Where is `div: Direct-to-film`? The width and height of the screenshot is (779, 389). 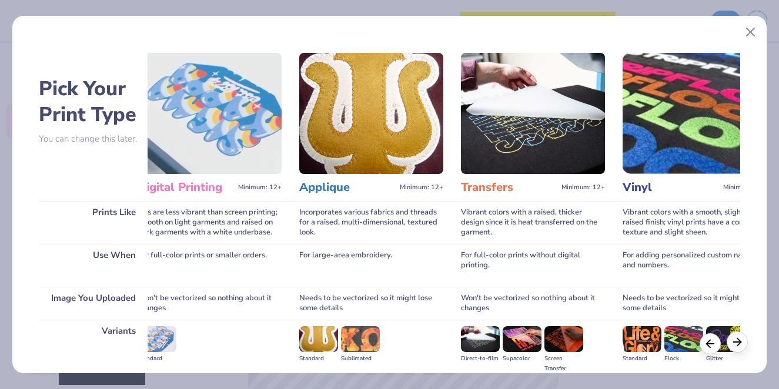 div: Direct-to-film is located at coordinates (480, 359).